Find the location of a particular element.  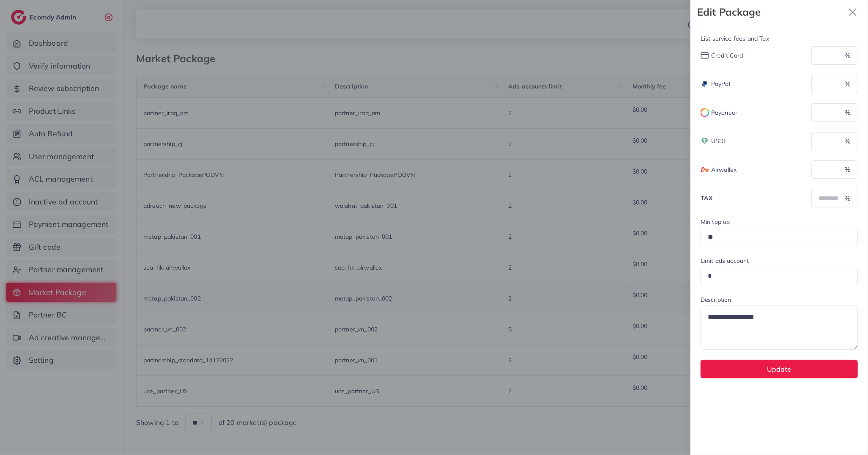

label: Limit ads account is located at coordinates (725, 260).